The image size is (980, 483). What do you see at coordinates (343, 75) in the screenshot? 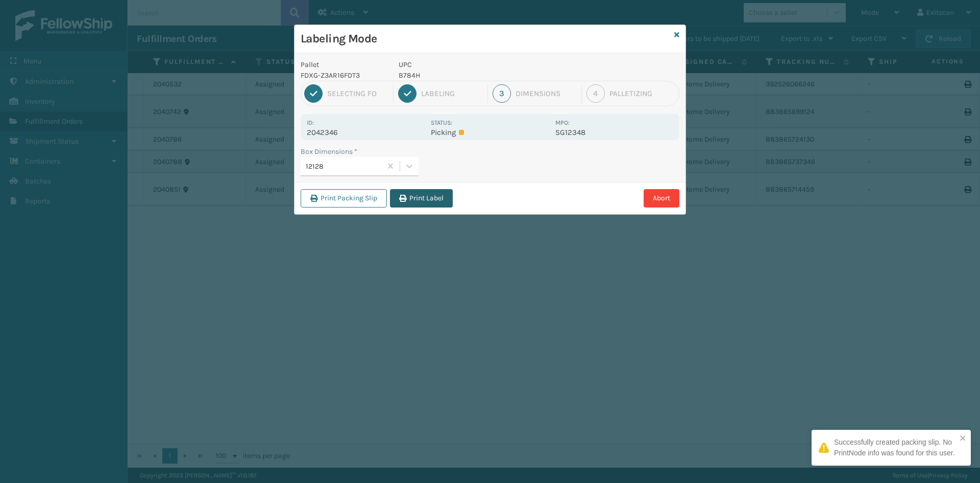
I see `p: FDXG-Z3AR16FDT3` at bounding box center [343, 75].